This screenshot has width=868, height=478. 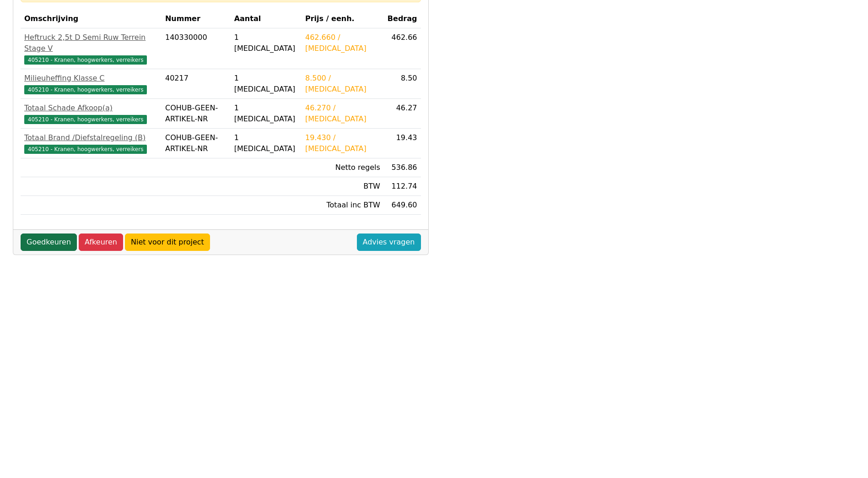 I want to click on div: Totaal Schade Afkoop(a), so click(x=91, y=108).